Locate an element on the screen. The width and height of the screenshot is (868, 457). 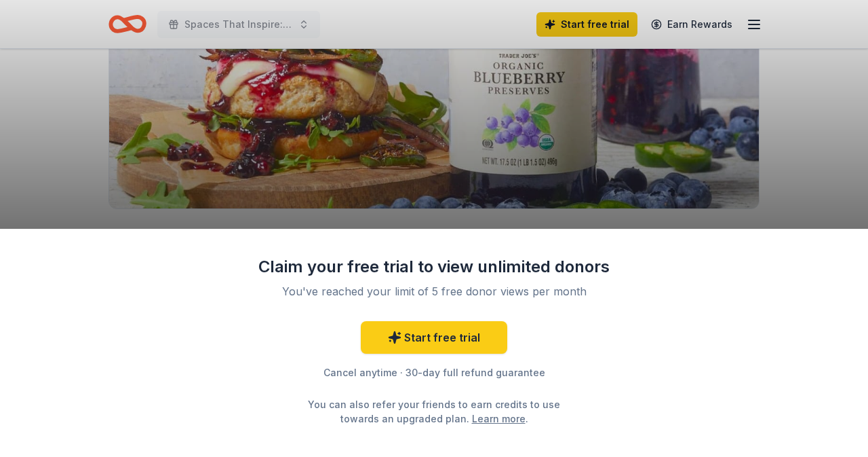
a: Start free trial is located at coordinates (434, 337).